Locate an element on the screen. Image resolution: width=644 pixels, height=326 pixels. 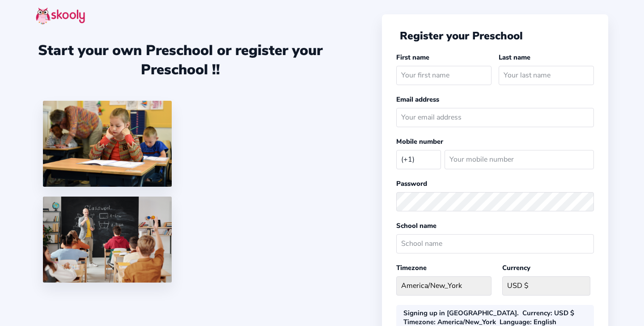
label: Mobile number is located at coordinates (419, 141).